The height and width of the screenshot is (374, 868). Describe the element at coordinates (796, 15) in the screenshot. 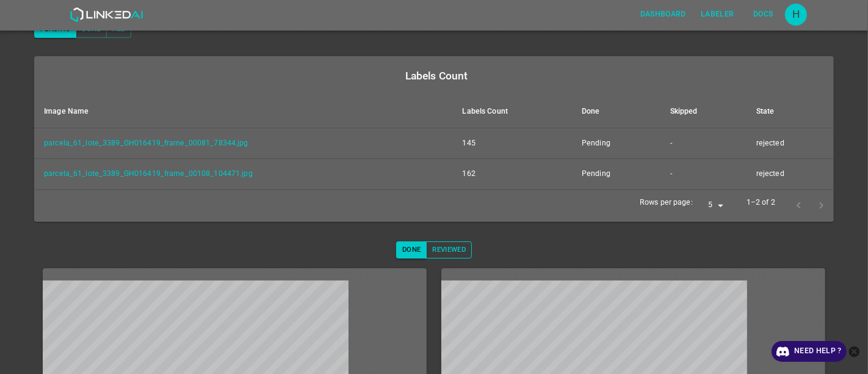

I see `button: Open settings` at that location.